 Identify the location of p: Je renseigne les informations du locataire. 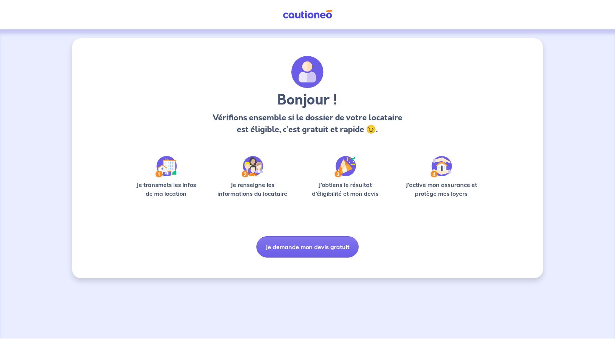
(252, 189).